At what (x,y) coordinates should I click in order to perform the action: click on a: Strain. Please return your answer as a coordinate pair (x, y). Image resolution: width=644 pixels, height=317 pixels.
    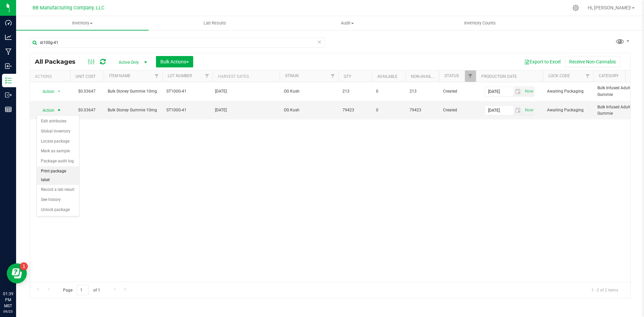
    Looking at the image, I should click on (292, 76).